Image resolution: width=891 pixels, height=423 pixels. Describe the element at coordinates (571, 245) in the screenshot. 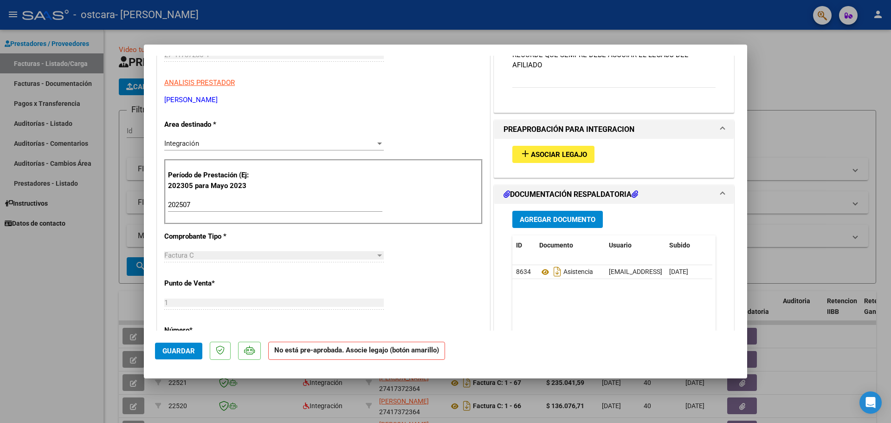

I see `datatable-header-cell: Documento` at that location.